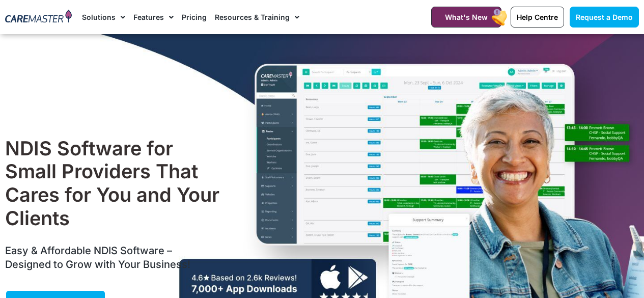  Describe the element at coordinates (537, 17) in the screenshot. I see `a: Help Centre` at that location.